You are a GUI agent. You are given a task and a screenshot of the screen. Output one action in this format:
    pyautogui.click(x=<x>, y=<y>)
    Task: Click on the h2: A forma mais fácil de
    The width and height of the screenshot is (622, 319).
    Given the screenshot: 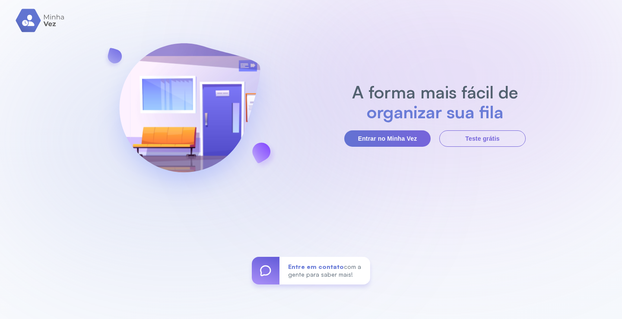 What is the action you would take?
    pyautogui.click(x=435, y=92)
    